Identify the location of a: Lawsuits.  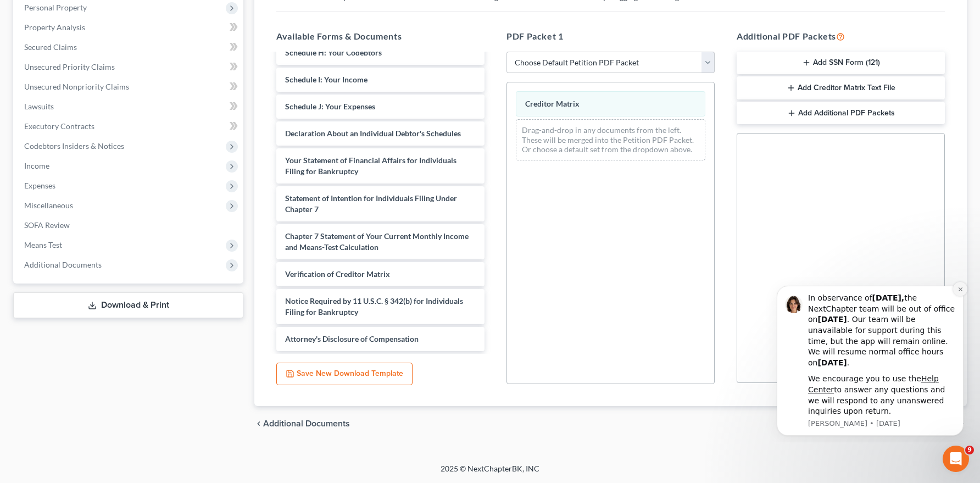
(129, 106).